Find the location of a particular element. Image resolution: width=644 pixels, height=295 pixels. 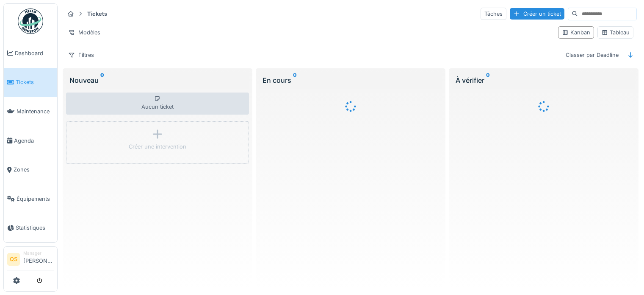

img: Badge_color-CXgf-gQk.svg is located at coordinates (30, 21).